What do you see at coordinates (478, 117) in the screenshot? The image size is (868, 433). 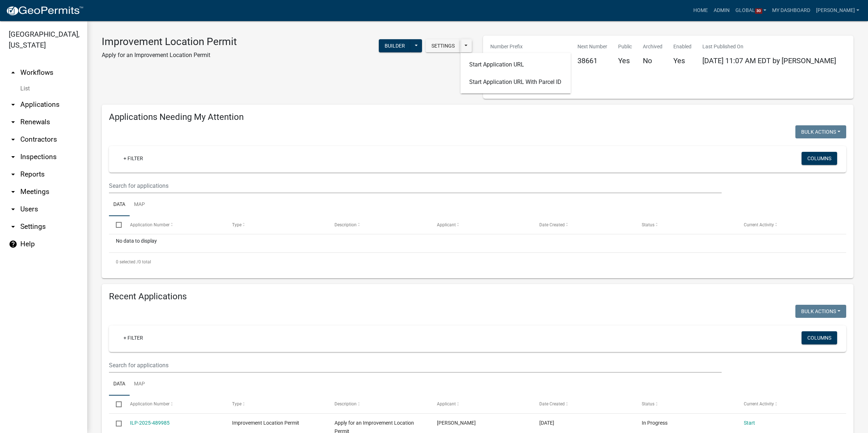 I see `h4: Applications Needing My Attention` at bounding box center [478, 117].